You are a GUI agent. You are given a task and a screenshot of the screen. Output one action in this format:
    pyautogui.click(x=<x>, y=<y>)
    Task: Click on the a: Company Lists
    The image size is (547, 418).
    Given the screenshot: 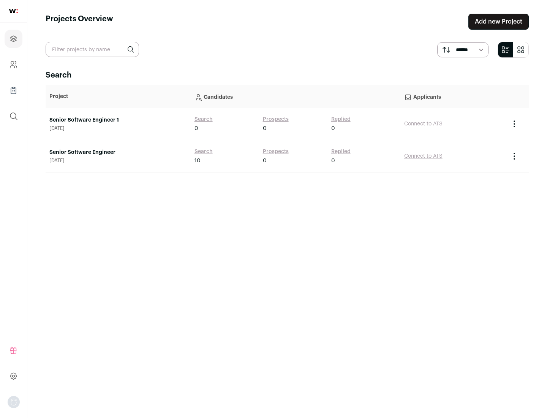 What is the action you would take?
    pyautogui.click(x=13, y=90)
    